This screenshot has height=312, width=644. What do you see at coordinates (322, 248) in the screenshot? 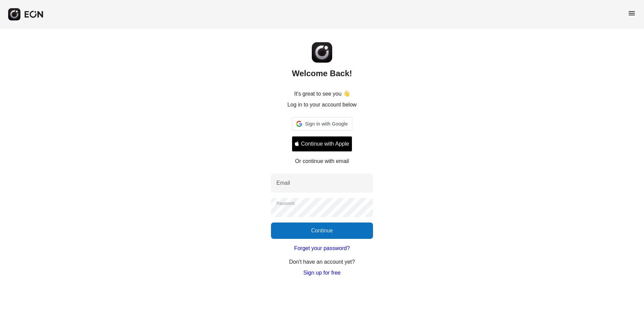
I see `a: Forget your password?` at bounding box center [322, 248].